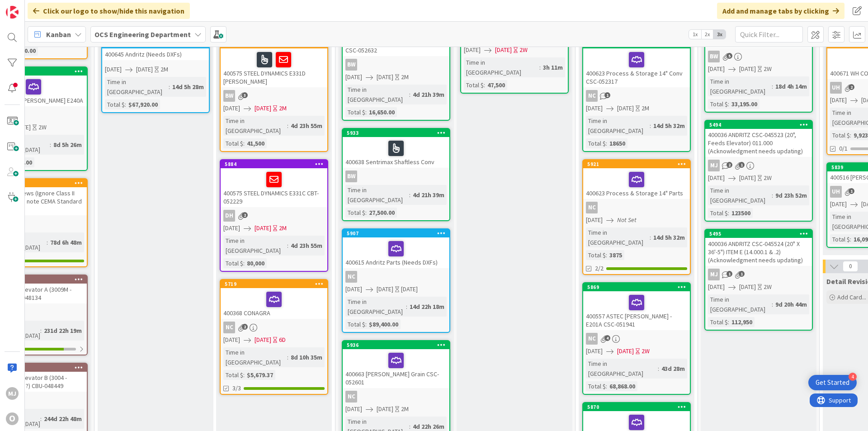  I want to click on div: 5494, so click(760, 125).